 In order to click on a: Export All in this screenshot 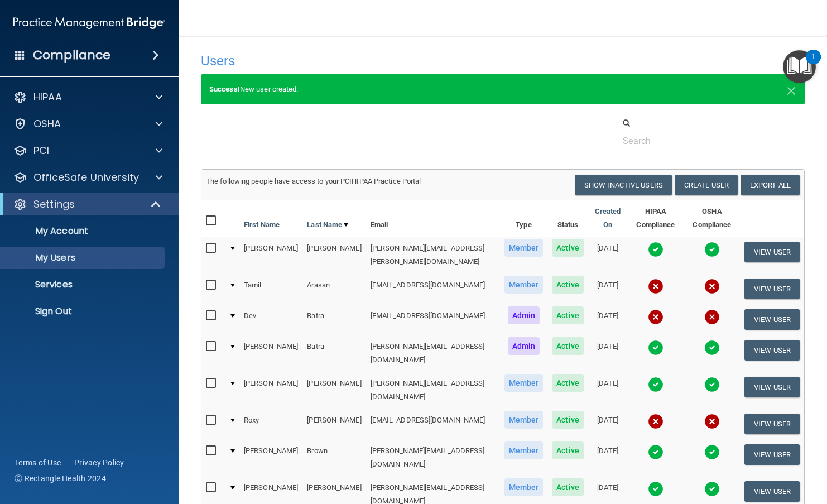, I will do `click(770, 184)`.